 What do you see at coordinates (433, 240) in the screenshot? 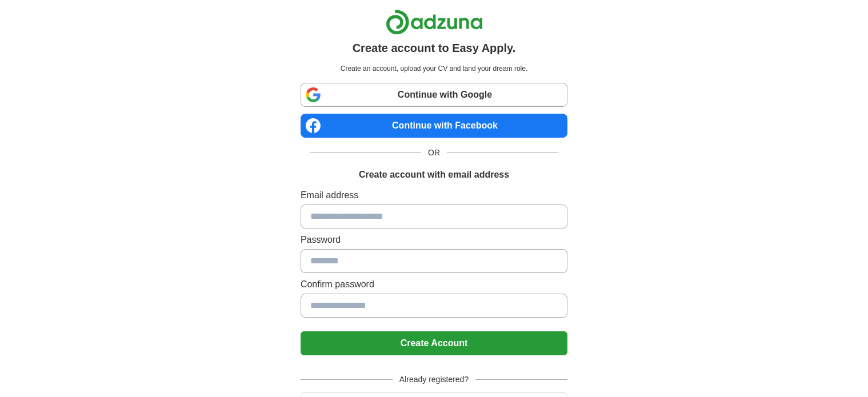
I see `label: Password` at bounding box center [433, 240].